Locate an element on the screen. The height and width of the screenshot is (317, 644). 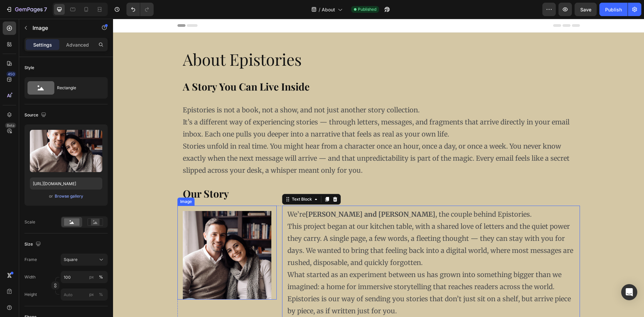
p: This project began at our kitchen table, with a shared love of letters and the quiet power they c... is located at coordinates (318, 226).